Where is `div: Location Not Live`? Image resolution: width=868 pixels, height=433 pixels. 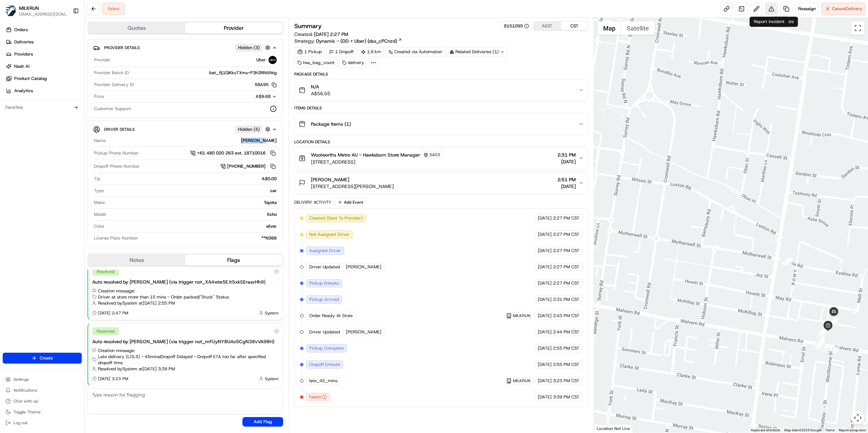
div: Location Not Live is located at coordinates (613, 428).